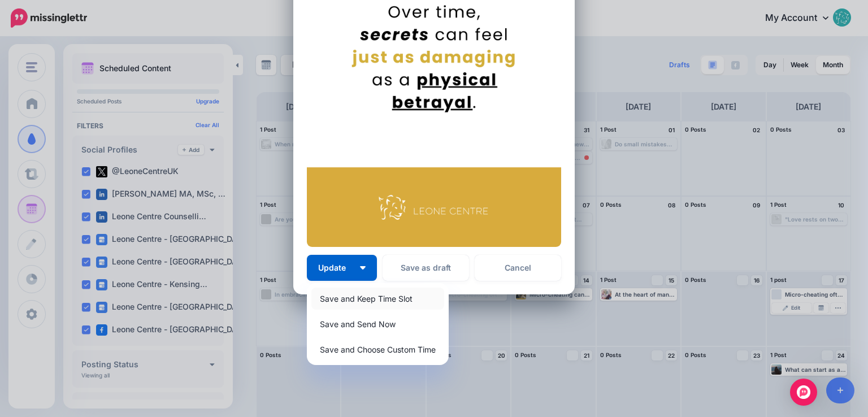  I want to click on div: Open Intercom Messenger, so click(804, 392).